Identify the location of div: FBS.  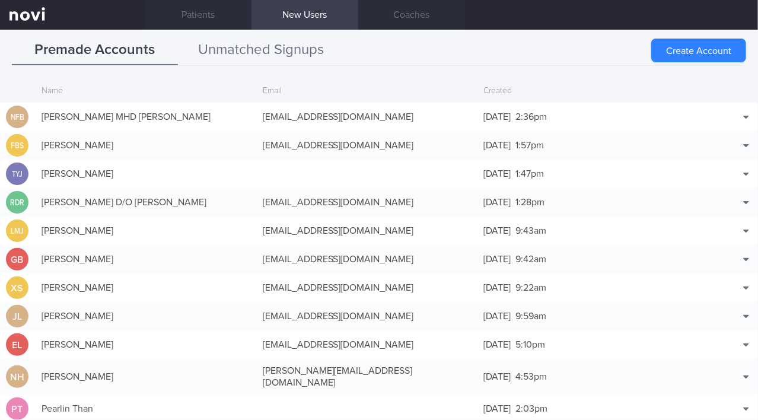
(17, 145).